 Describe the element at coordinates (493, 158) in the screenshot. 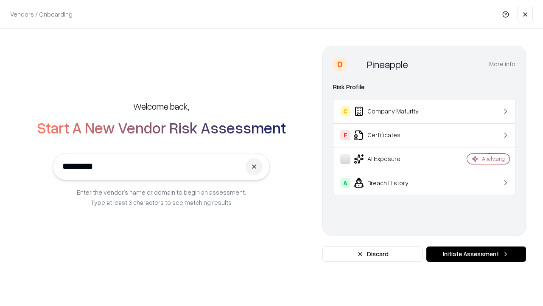

I see `div: Analyzing` at that location.